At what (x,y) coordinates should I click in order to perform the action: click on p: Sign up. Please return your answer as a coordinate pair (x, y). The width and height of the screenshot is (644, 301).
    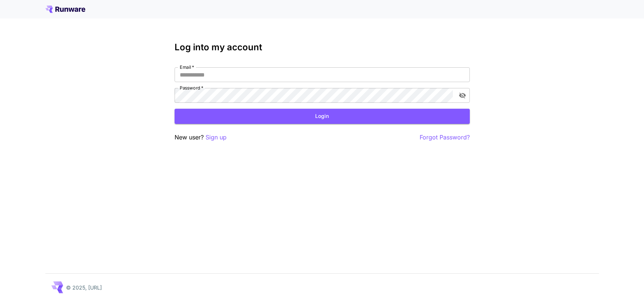
    Looking at the image, I should click on (216, 137).